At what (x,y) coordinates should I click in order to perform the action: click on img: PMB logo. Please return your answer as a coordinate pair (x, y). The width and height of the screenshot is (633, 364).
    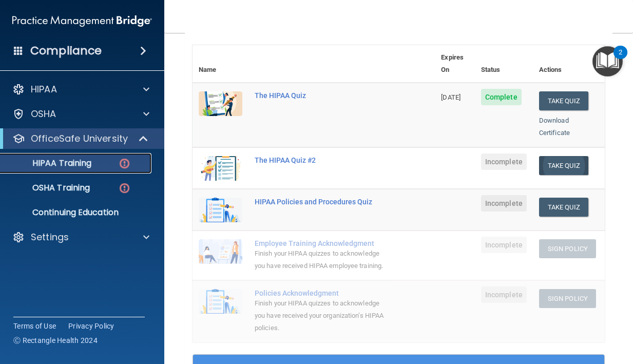
    Looking at the image, I should click on (82, 21).